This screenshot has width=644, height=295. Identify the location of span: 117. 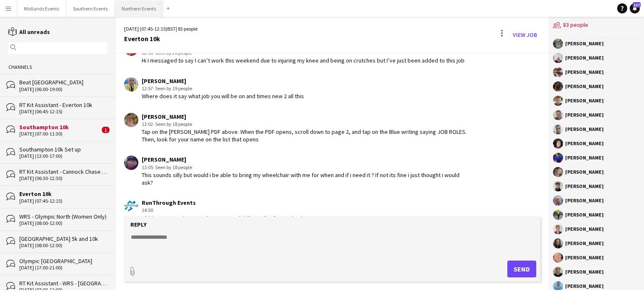
(637, 5).